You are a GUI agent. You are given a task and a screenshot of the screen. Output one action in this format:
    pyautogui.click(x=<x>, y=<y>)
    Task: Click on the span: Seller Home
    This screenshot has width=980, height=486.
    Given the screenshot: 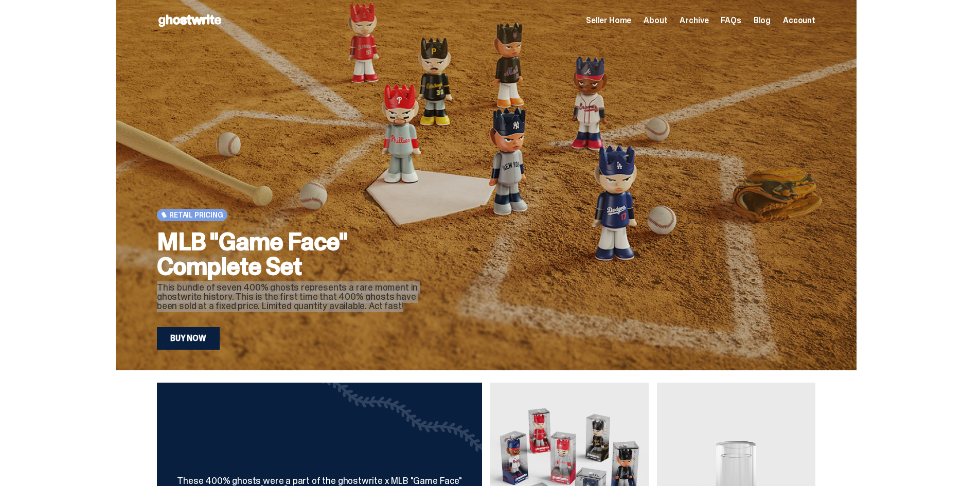 What is the action you would take?
    pyautogui.click(x=609, y=20)
    